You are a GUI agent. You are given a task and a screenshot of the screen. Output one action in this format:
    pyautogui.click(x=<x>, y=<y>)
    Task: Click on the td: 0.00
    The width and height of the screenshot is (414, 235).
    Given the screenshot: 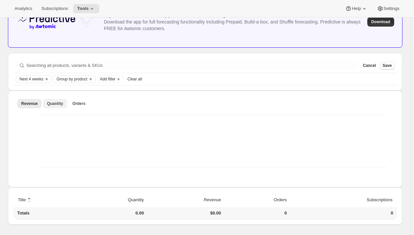 What is the action you would take?
    pyautogui.click(x=109, y=213)
    